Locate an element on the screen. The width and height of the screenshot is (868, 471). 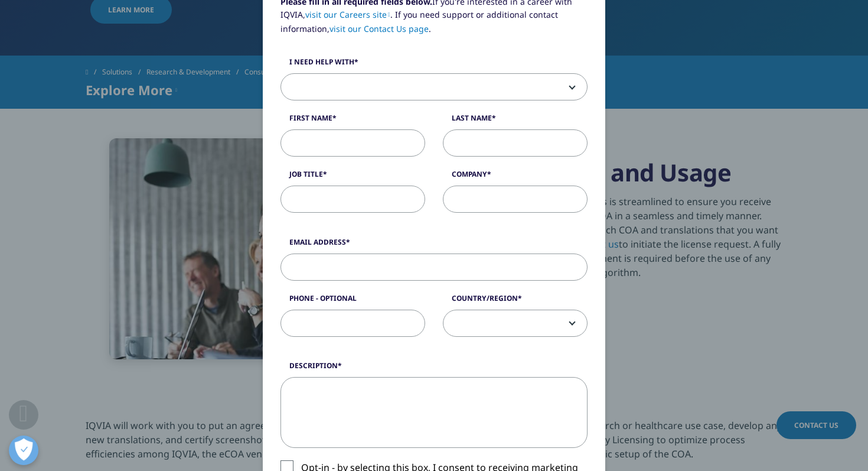
label: First Name is located at coordinates (352, 121).